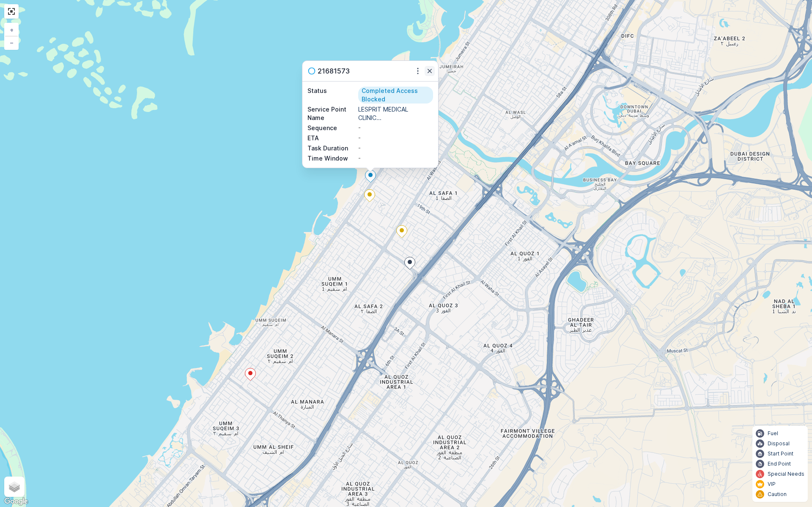 The width and height of the screenshot is (812, 507). Describe the element at coordinates (332, 138) in the screenshot. I see `p: ETA` at that location.